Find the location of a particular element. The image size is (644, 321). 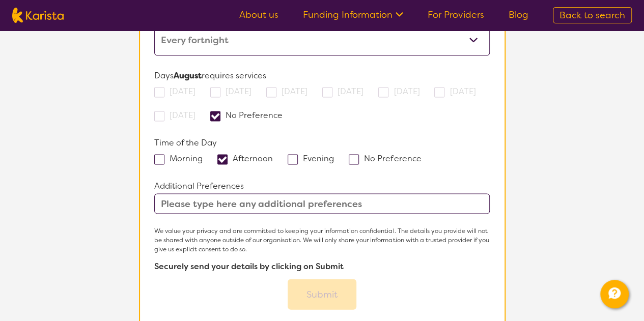

a: Funding Information is located at coordinates (353, 15).